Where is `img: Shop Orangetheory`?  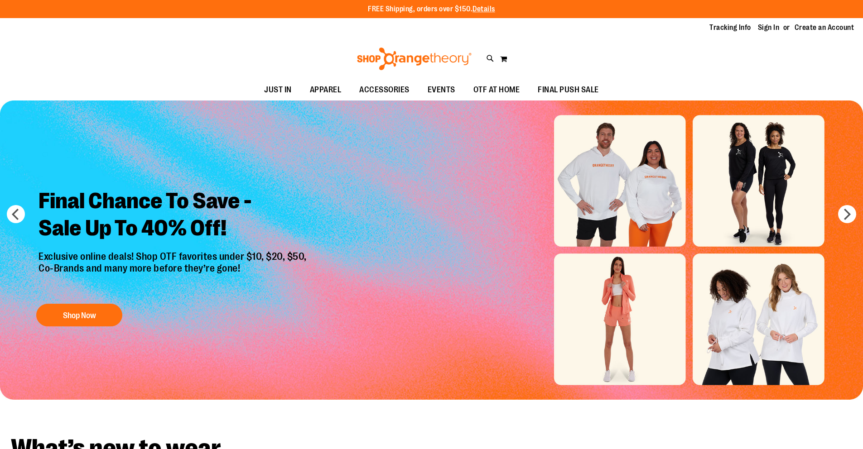
img: Shop Orangetheory is located at coordinates (414, 59).